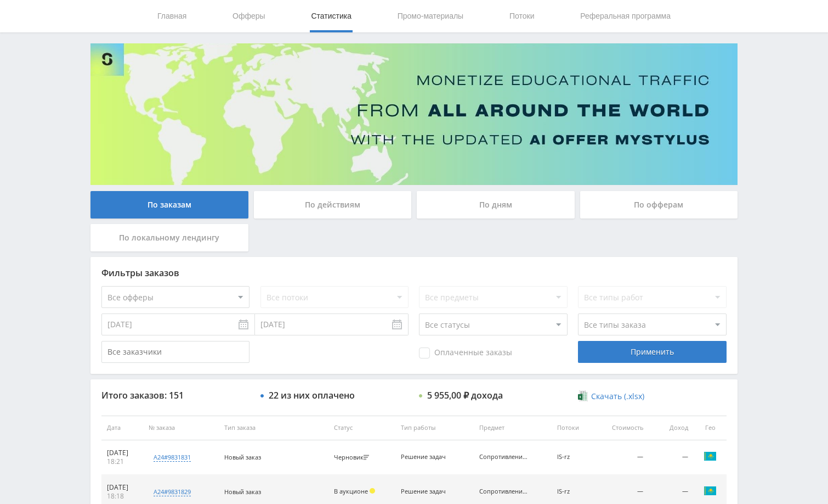 This screenshot has height=504, width=828. I want to click on th: Тип работы, so click(434, 427).